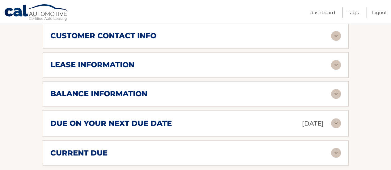 This screenshot has height=170, width=391. I want to click on h2: current due, so click(79, 153).